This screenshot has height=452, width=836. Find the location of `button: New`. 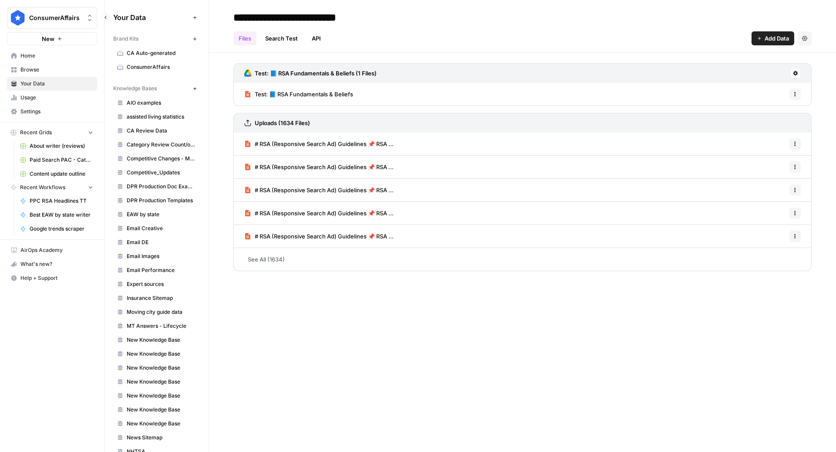

button: New is located at coordinates (52, 39).